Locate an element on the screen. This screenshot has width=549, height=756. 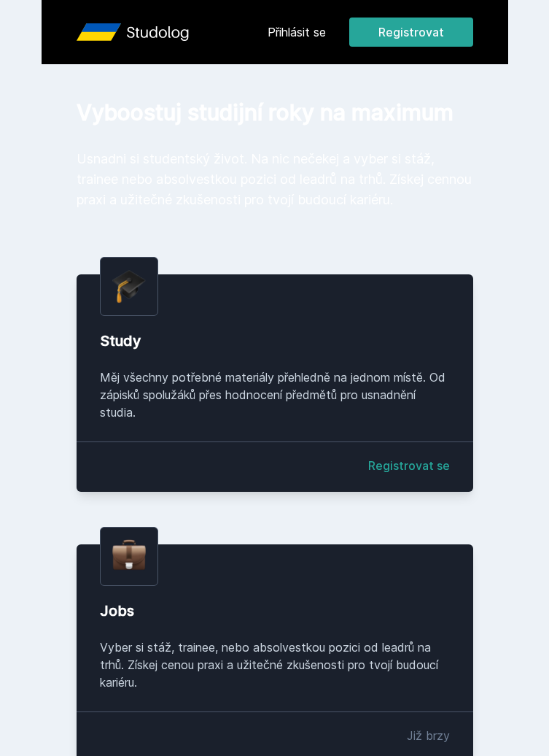
div: Study is located at coordinates (275, 341).